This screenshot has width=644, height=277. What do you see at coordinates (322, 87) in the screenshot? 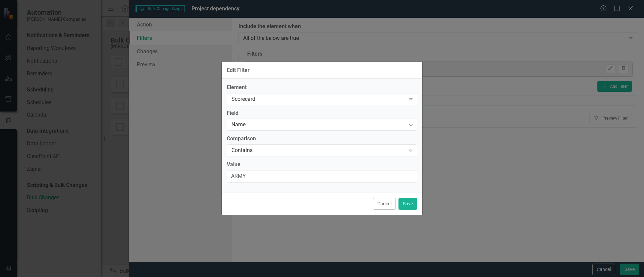
I see `label: Element` at bounding box center [322, 87].